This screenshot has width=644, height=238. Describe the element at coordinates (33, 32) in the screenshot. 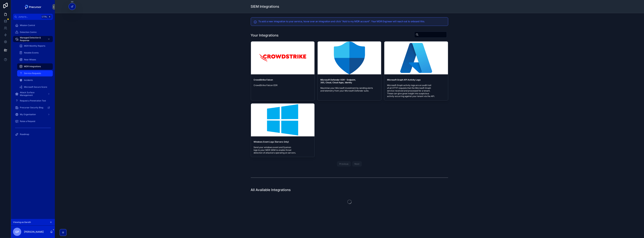

I see `a: Detection Centre` at that location.